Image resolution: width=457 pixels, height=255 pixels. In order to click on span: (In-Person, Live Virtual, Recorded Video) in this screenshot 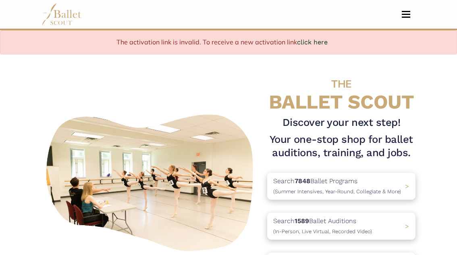, I will do `click(323, 231)`.